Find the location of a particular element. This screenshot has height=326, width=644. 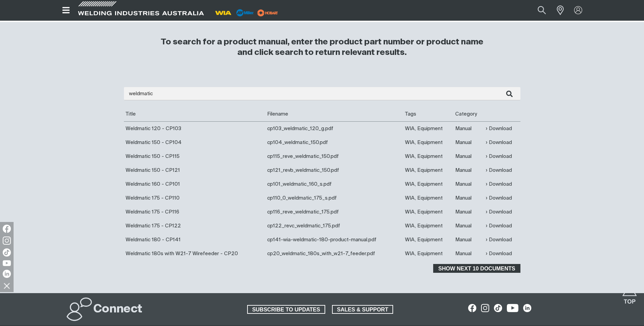

h2: Connect is located at coordinates (118, 310).